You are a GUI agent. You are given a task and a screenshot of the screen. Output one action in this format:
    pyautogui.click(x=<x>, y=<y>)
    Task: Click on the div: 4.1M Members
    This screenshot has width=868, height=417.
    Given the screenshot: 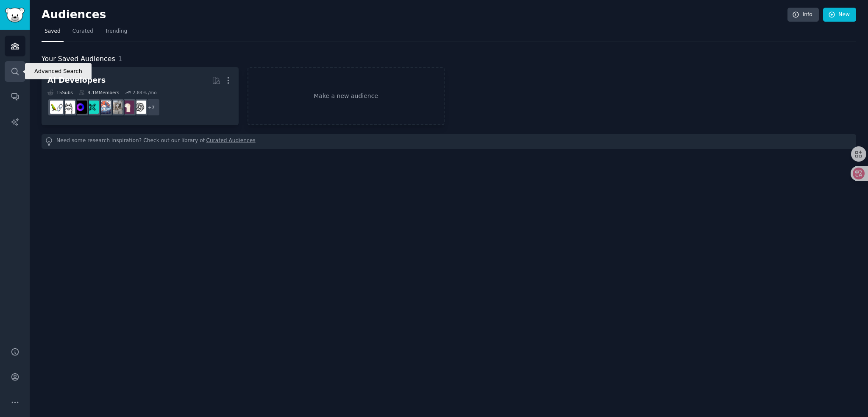 What is the action you would take?
    pyautogui.click(x=98, y=92)
    